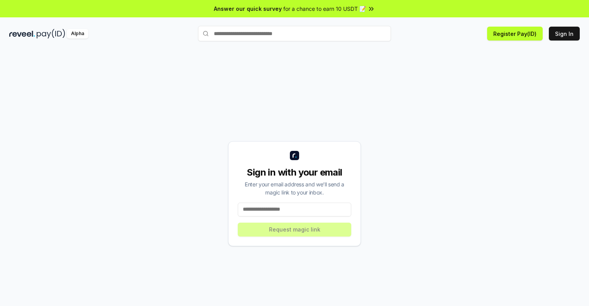 This screenshot has width=589, height=306. What do you see at coordinates (51, 34) in the screenshot?
I see `img: pay_id` at bounding box center [51, 34].